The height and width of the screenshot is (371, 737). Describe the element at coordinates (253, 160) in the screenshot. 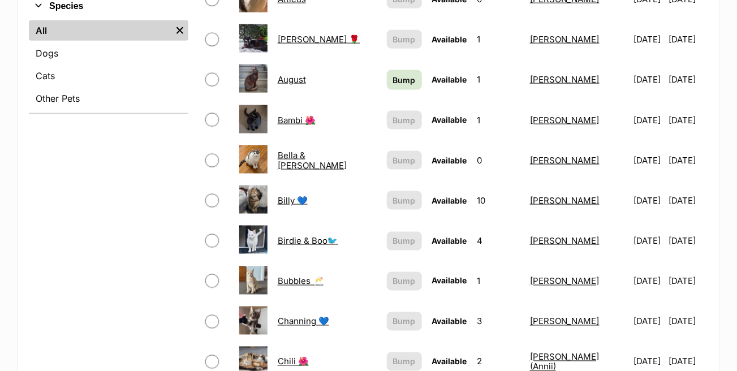

I see `img: Bella & Kevin 💕` at that location.